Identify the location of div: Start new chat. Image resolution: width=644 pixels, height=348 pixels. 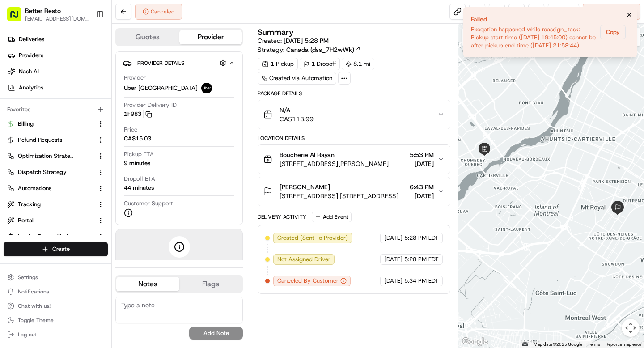
(93, 90).